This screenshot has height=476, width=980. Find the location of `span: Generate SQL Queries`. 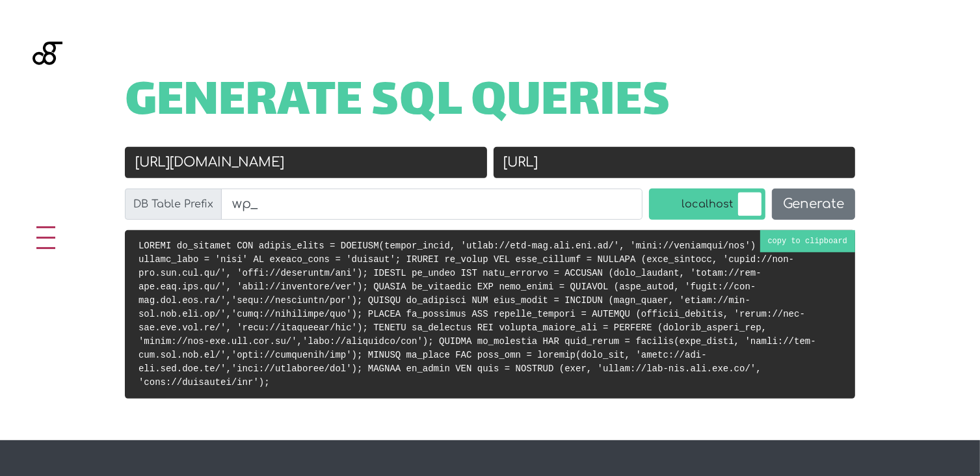

span: Generate SQL Queries is located at coordinates (397, 103).